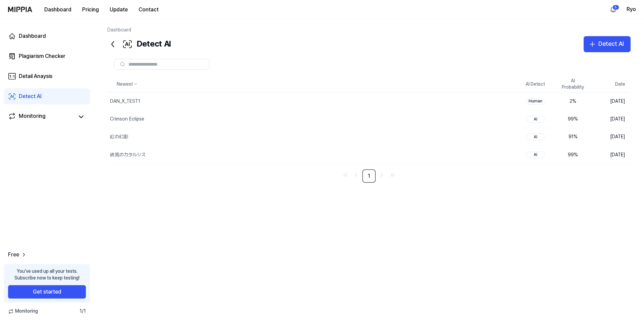  Describe the element at coordinates (20, 9) in the screenshot. I see `img: logo` at that location.